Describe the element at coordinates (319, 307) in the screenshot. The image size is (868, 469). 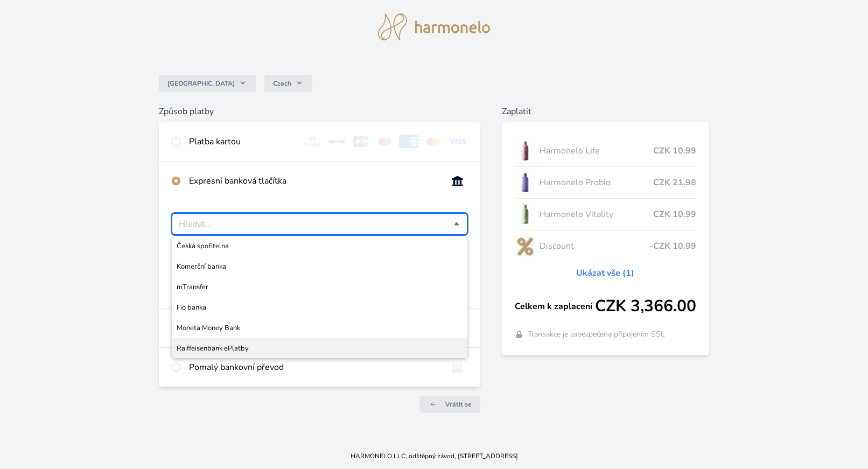
I see `span: Fio banka` at that location.